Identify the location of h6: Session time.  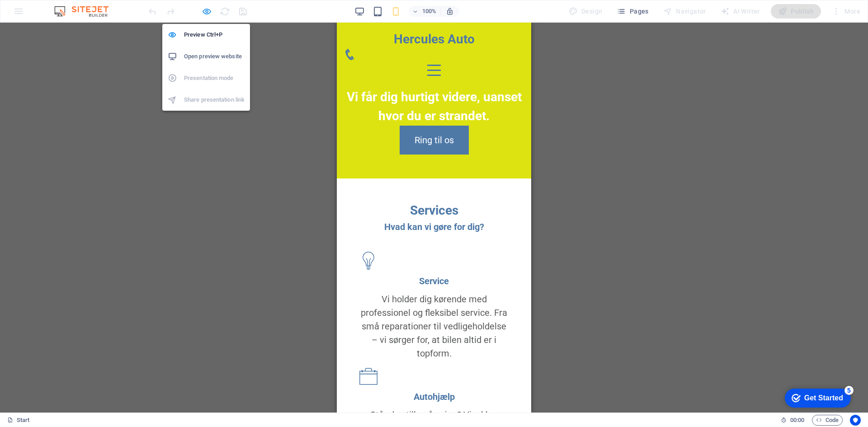
(792, 420).